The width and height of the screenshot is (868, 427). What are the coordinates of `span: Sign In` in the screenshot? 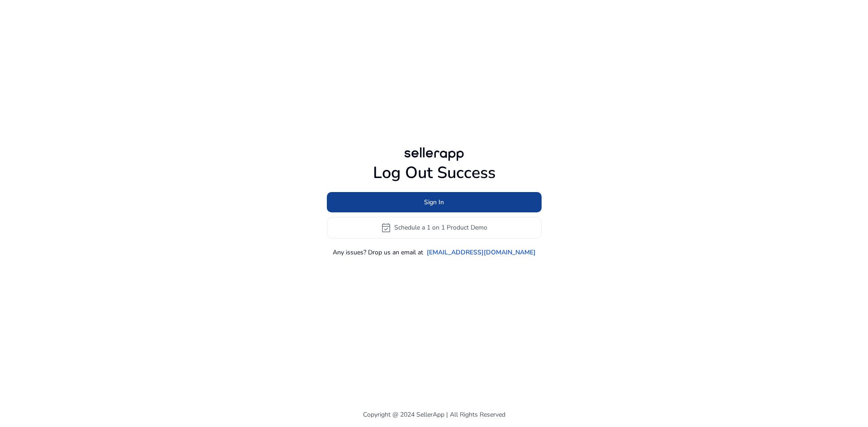 It's located at (434, 202).